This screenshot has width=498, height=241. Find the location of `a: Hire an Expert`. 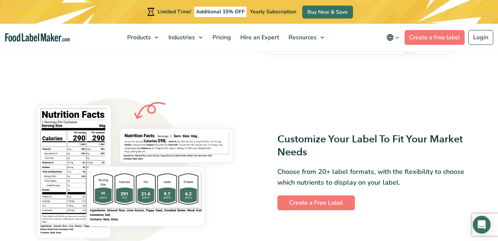

a: Hire an Expert is located at coordinates (259, 37).